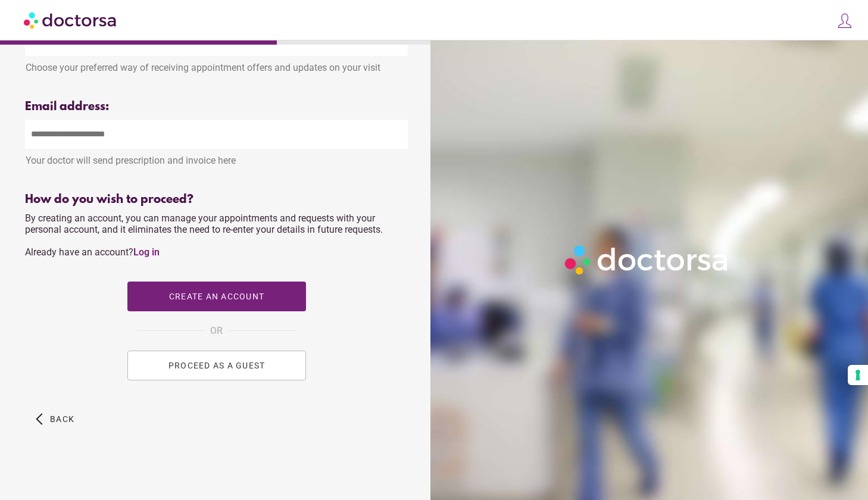 This screenshot has width=868, height=500. I want to click on span: PROCEED AS A GUEST, so click(216, 366).